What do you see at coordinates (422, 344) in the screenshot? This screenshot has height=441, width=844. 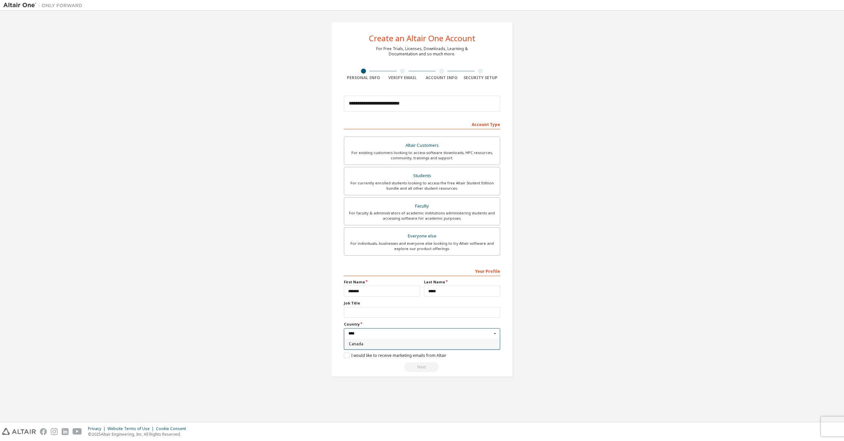 I see `span: Canada` at bounding box center [422, 344].